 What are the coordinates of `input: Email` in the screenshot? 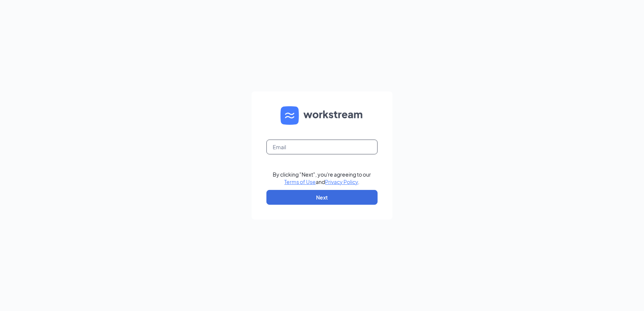 It's located at (322, 147).